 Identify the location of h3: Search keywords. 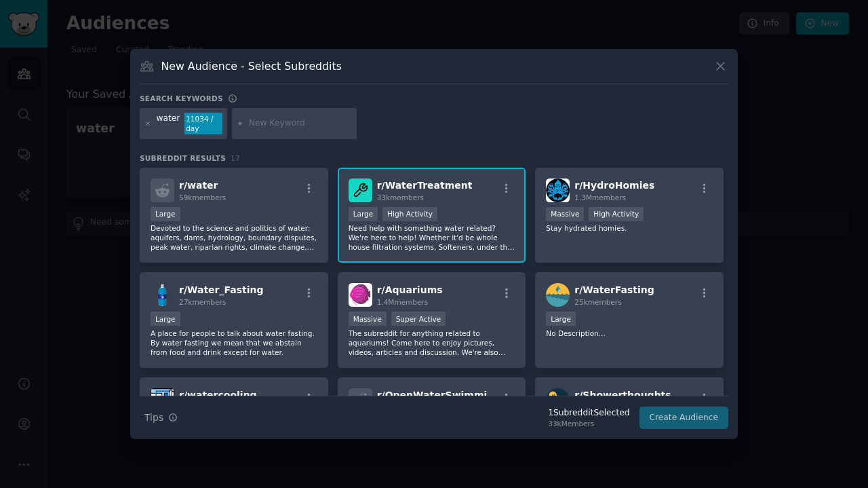
(181, 98).